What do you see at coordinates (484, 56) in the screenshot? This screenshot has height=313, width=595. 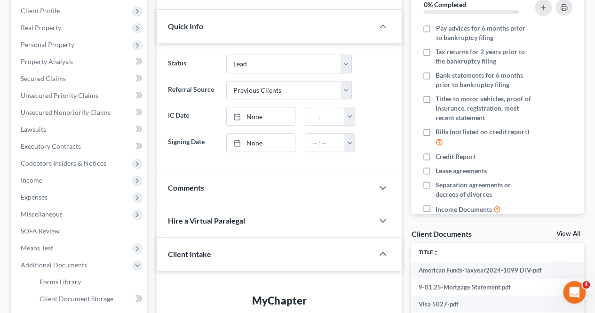 I see `span: Tax returns for 2 years prior to the bankruptcy filing` at bounding box center [484, 56].